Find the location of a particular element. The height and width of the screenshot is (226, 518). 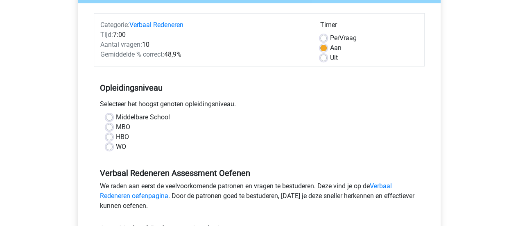

span: Tijd: is located at coordinates (106, 34).